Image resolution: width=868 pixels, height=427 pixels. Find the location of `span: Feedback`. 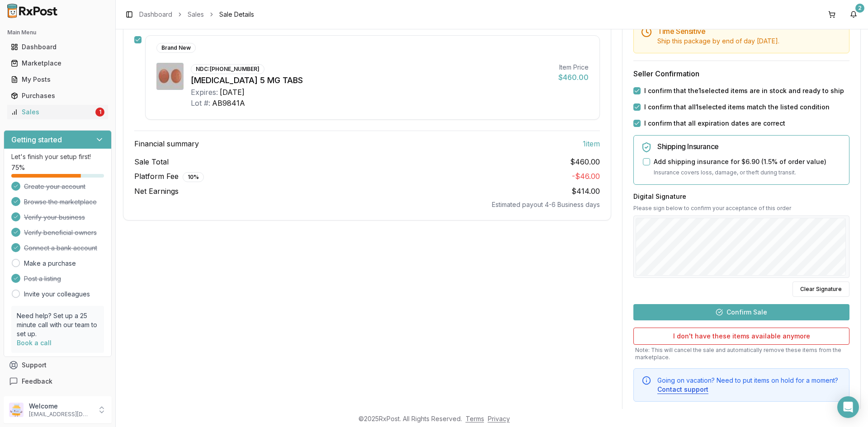

span: Feedback is located at coordinates (37, 381).